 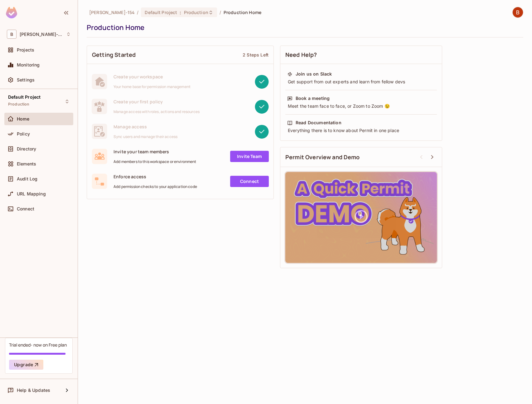 What do you see at coordinates (301, 55) in the screenshot?
I see `span: Need Help?` at bounding box center [301, 55].